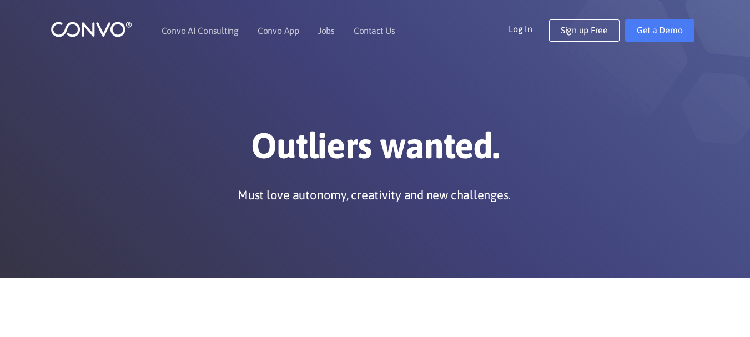  What do you see at coordinates (584, 31) in the screenshot?
I see `a: Sign up Free` at bounding box center [584, 31].